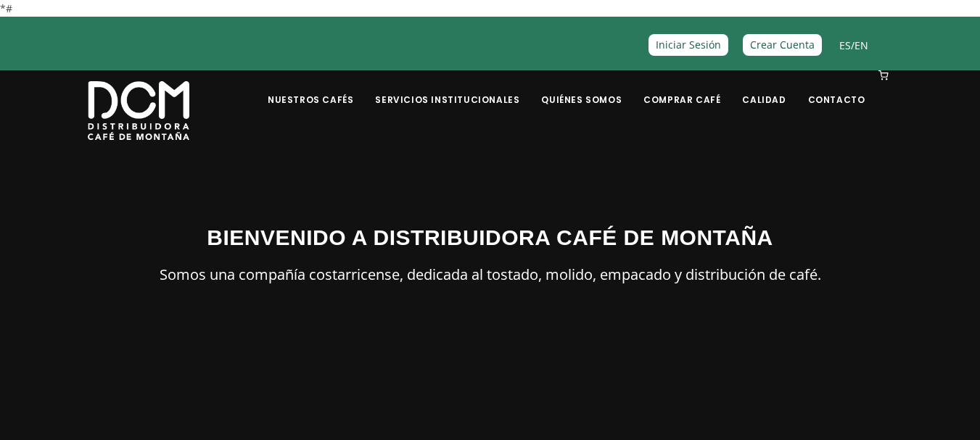  What do you see at coordinates (490, 237) in the screenshot?
I see `h3: BIENVENIDO A DISTRIBUIDORA CAFÉ DE MONTAÑA` at bounding box center [490, 237].